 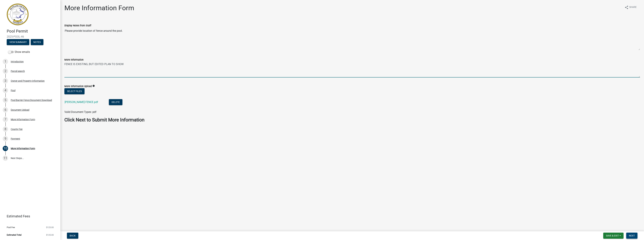 I want to click on div: 10, so click(x=5, y=148).